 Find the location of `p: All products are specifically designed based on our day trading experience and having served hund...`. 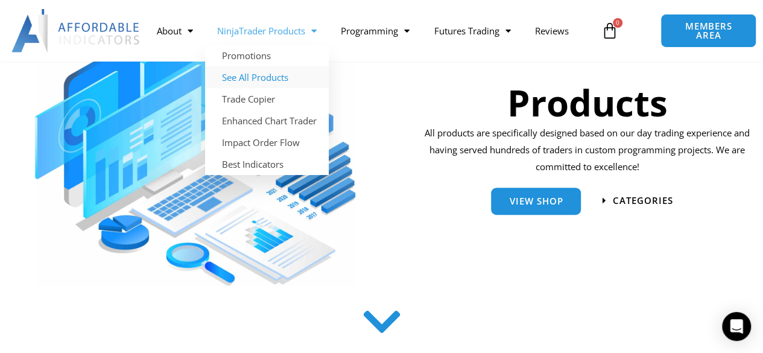

p: All products are specifically designed based on our day trading experience and having served hund... is located at coordinates (587, 150).